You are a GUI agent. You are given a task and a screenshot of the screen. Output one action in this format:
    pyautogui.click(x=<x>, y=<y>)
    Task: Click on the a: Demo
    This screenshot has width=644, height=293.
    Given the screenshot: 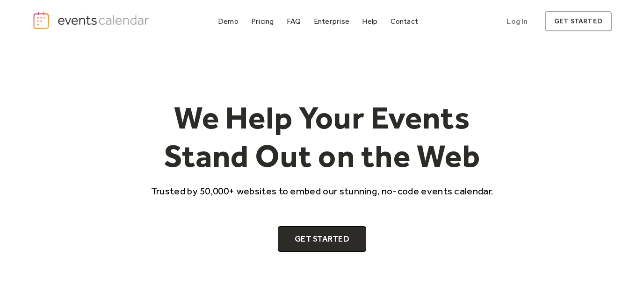 What is the action you would take?
    pyautogui.click(x=228, y=21)
    